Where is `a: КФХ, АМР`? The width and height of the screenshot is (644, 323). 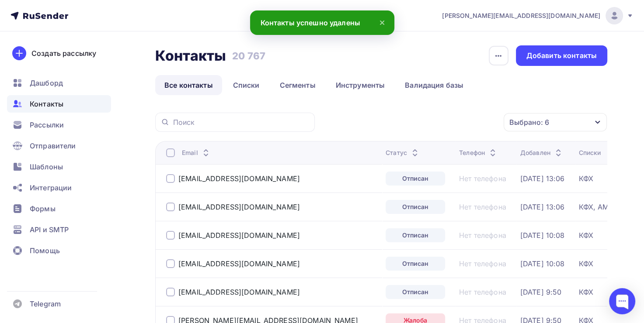 a: КФХ, АМР is located at coordinates (596, 207).